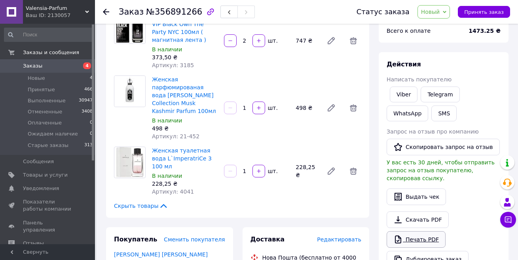 The height and width of the screenshot is (260, 518). What do you see at coordinates (51, 53) in the screenshot?
I see `span: Заказы и сообщения` at bounding box center [51, 53].